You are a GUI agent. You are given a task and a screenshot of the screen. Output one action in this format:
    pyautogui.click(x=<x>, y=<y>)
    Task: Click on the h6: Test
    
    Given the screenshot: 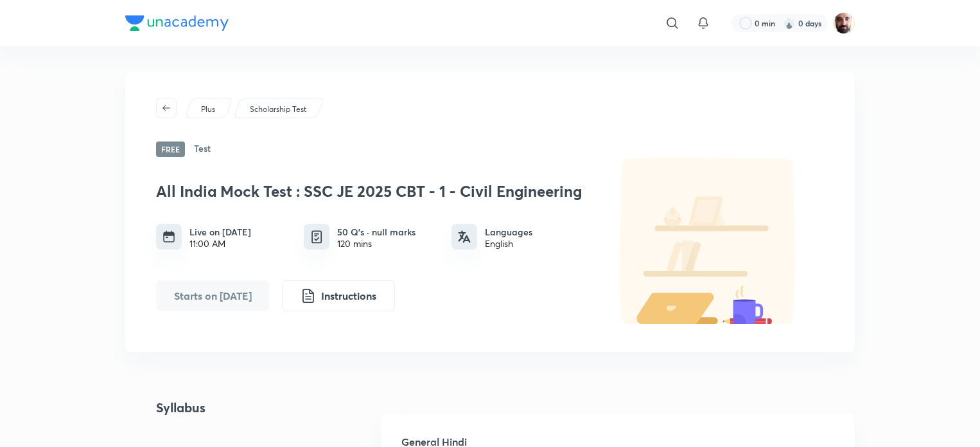 What is the action you would take?
    pyautogui.click(x=202, y=149)
    